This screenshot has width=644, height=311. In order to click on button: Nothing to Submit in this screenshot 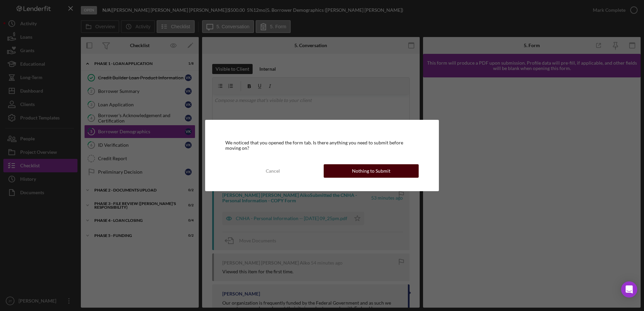, I will do `click(371, 171)`.